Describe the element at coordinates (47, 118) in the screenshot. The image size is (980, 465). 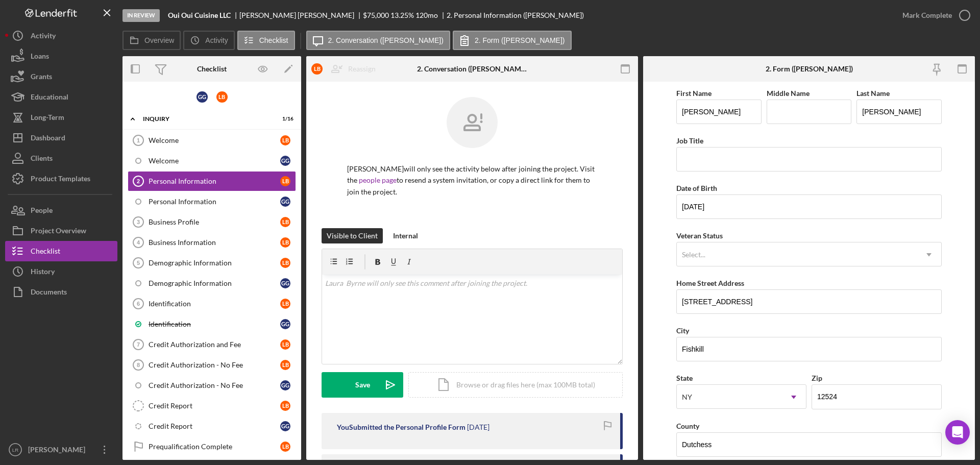
I see `div: Long-Term` at that location.